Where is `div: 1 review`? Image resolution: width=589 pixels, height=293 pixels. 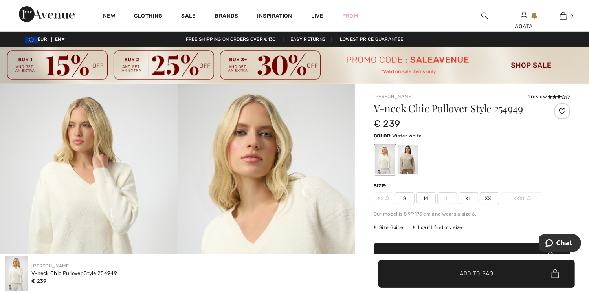 div: 1 review is located at coordinates (549, 97).